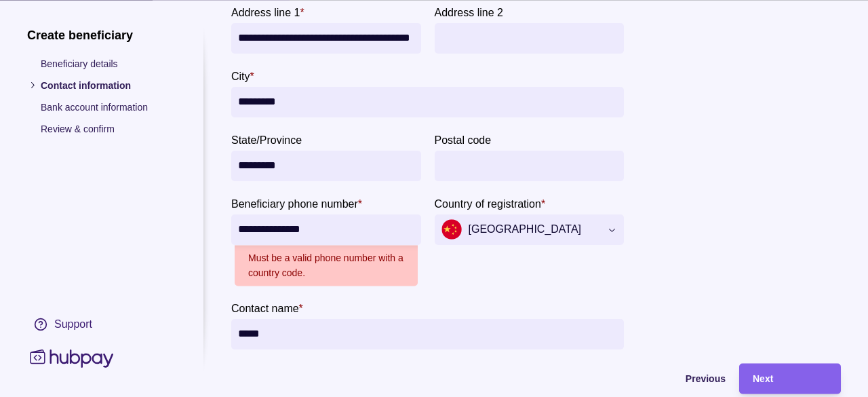  I want to click on button: Previous, so click(479, 378).